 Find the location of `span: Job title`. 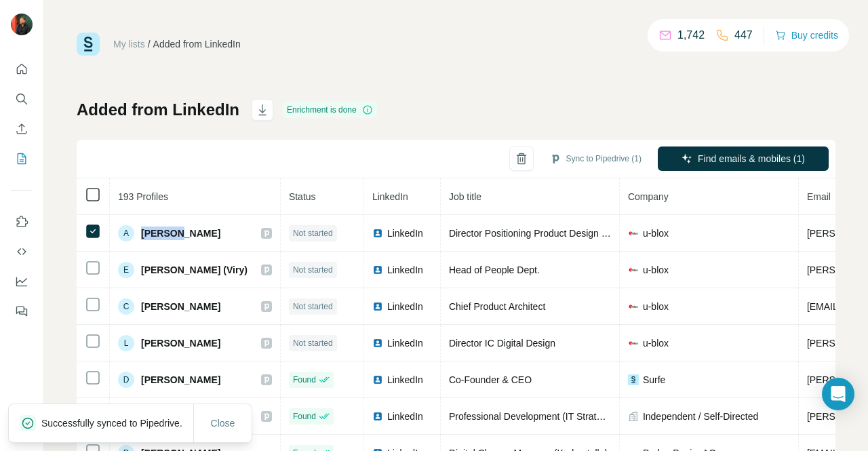

span: Job title is located at coordinates (465, 197).